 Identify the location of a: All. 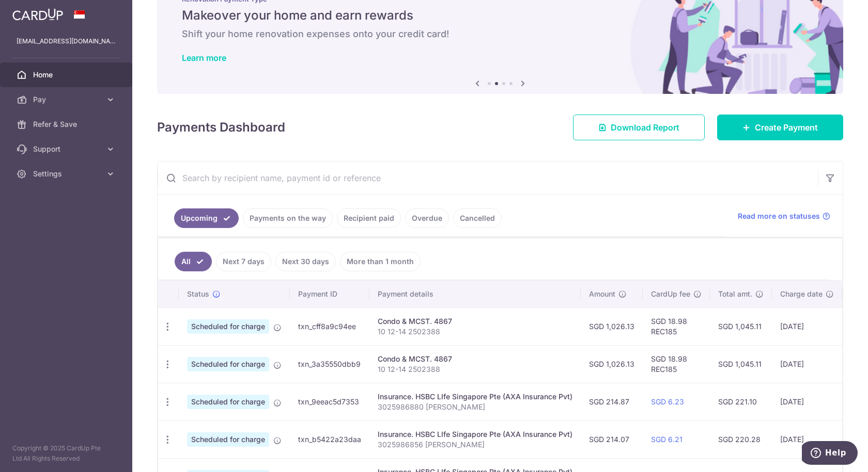
(193, 262).